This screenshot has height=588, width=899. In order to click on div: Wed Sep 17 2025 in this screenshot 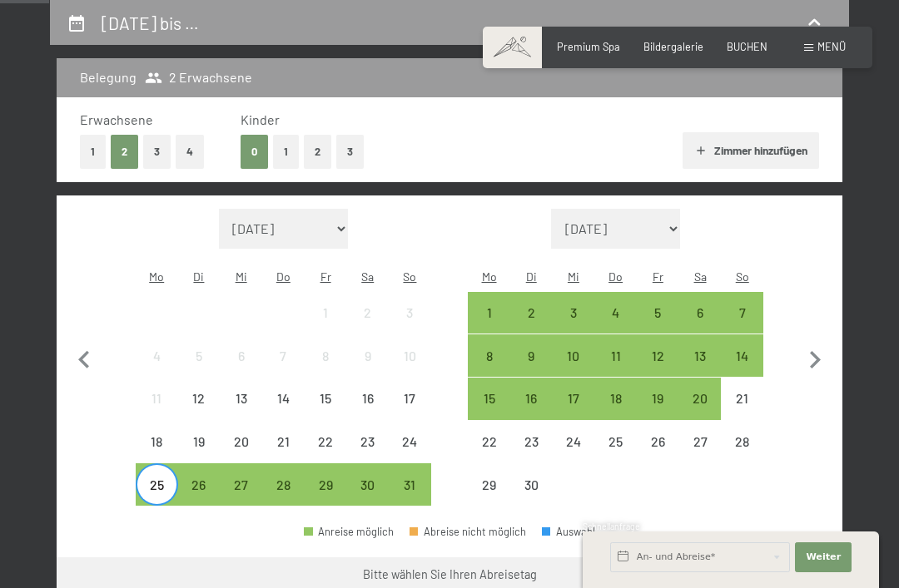, I will do `click(574, 398)`.